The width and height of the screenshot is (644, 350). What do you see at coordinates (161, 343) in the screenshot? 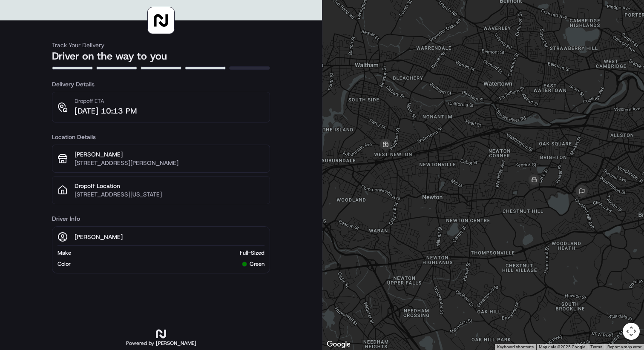
I see `h2: Powered by` at bounding box center [161, 343].